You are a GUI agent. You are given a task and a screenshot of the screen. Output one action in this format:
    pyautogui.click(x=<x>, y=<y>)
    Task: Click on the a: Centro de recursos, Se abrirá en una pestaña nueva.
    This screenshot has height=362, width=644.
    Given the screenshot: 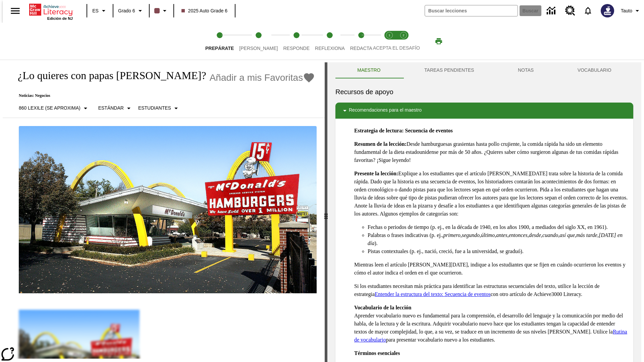 What is the action you would take?
    pyautogui.click(x=570, y=11)
    